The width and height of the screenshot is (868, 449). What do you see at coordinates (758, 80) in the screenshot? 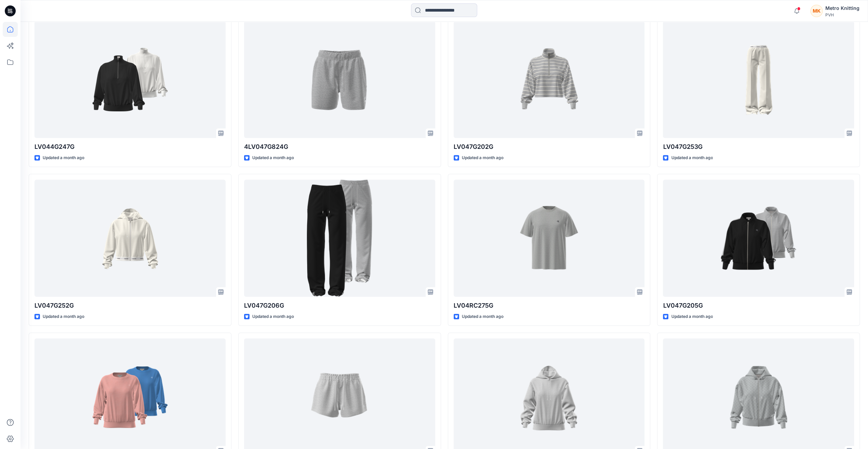
I see `a: LV047G253G` at bounding box center [758, 80].